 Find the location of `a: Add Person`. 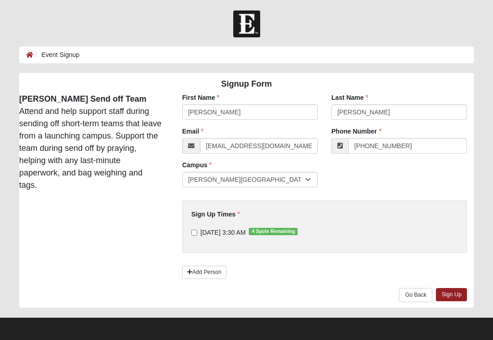

a: Add Person is located at coordinates (204, 272).